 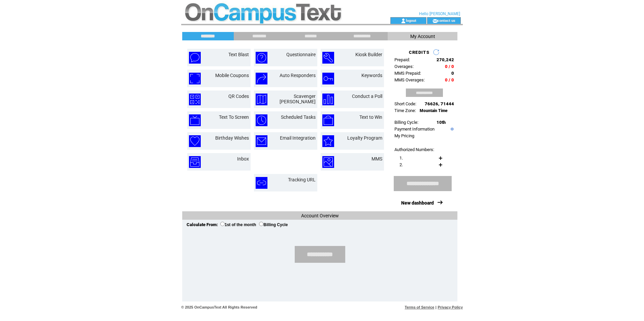 I want to click on span: Authorized Numbers:, so click(x=414, y=149).